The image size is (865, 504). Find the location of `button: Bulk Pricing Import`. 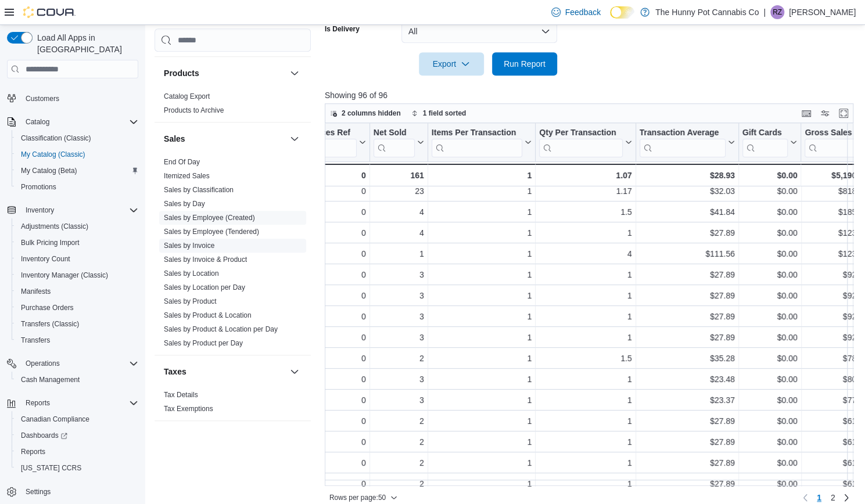

button: Bulk Pricing Import is located at coordinates (77, 243).